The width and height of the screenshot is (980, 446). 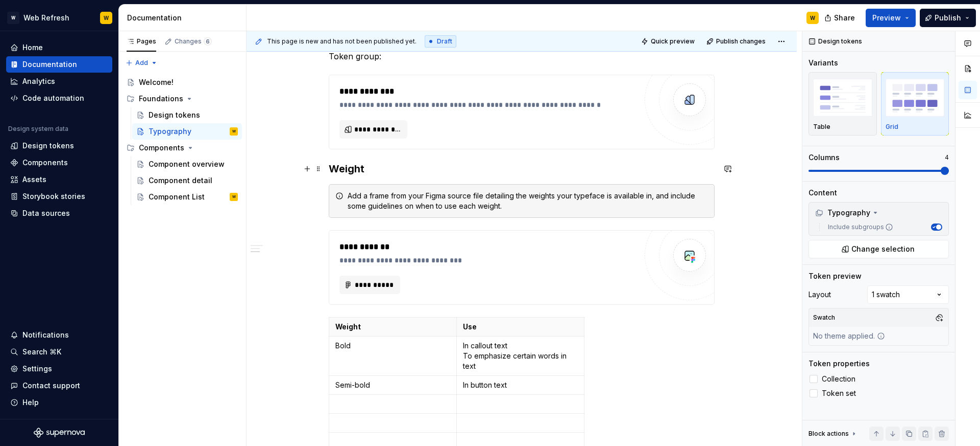 I want to click on p: Bold, so click(x=393, y=346).